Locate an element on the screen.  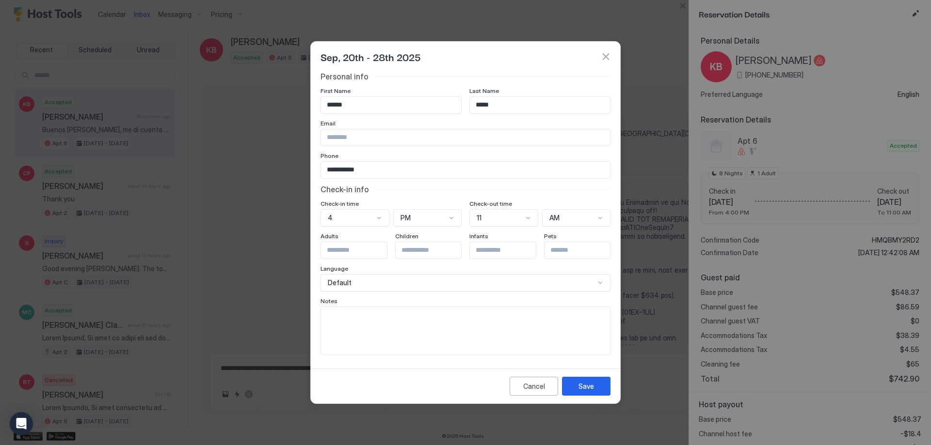
span: Infants is located at coordinates (478, 236).